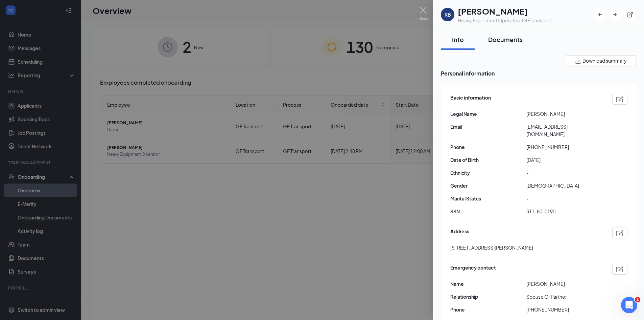  What do you see at coordinates (488, 160) in the screenshot?
I see `span: Date of Birth` at bounding box center [488, 160].